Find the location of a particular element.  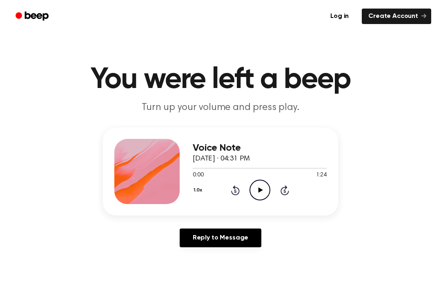

a: Reply to Message is located at coordinates (220, 238).